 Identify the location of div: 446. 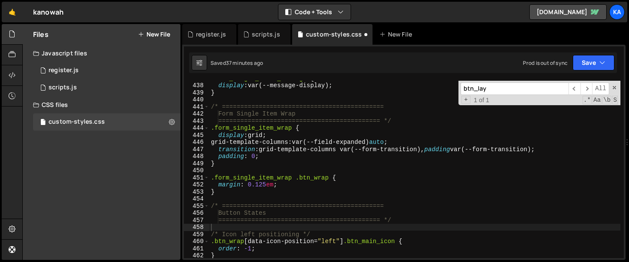
(196, 142).